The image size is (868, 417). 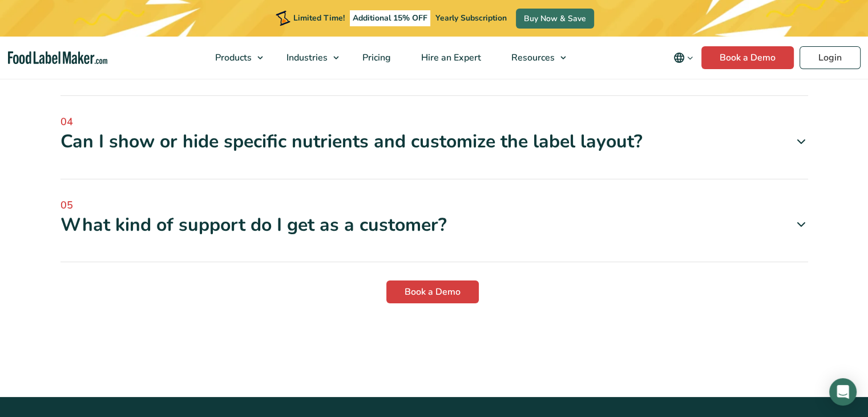 What do you see at coordinates (435, 205) in the screenshot?
I see `span: 05` at bounding box center [435, 205].